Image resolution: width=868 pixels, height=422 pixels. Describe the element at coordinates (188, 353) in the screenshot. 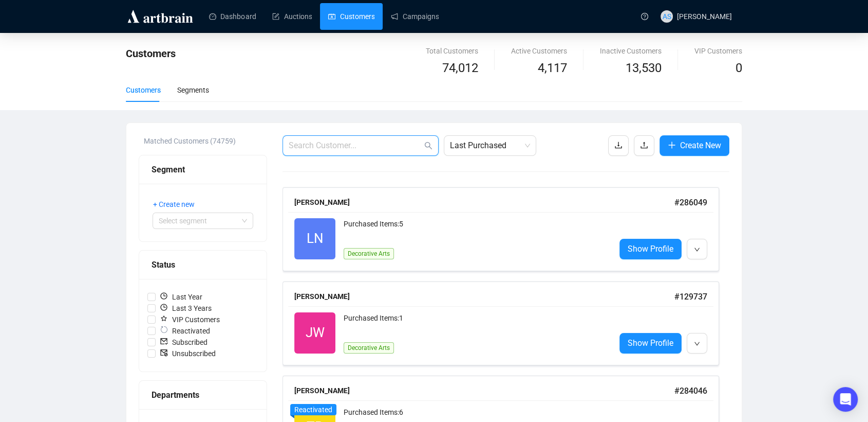

I see `span: Unsubscribed` at that location.